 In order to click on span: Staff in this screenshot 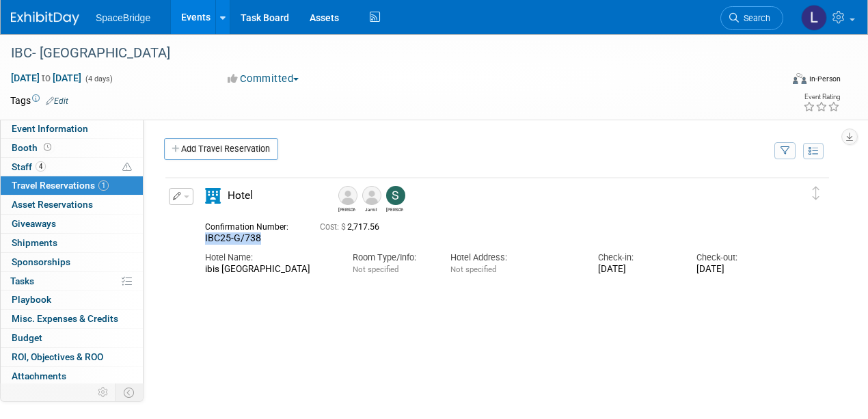, I will do `click(28, 166)`.